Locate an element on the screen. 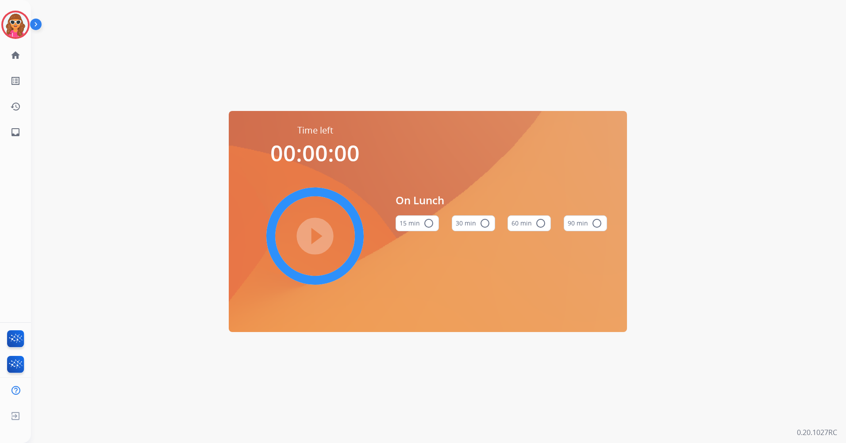 This screenshot has height=443, width=846. button: 15 min is located at coordinates (417, 223).